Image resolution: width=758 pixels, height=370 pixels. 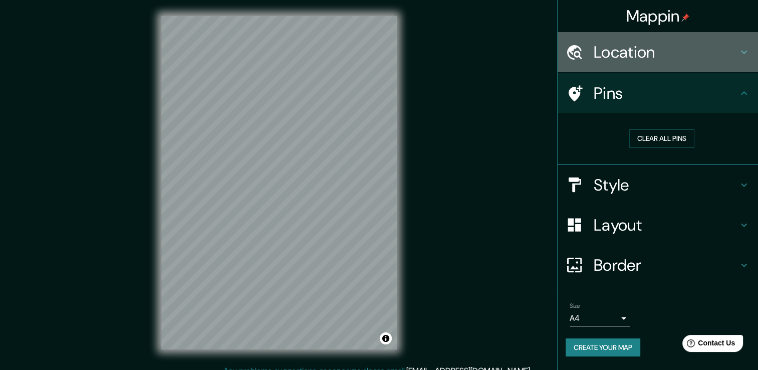 I want to click on div: A4, so click(x=600, y=318).